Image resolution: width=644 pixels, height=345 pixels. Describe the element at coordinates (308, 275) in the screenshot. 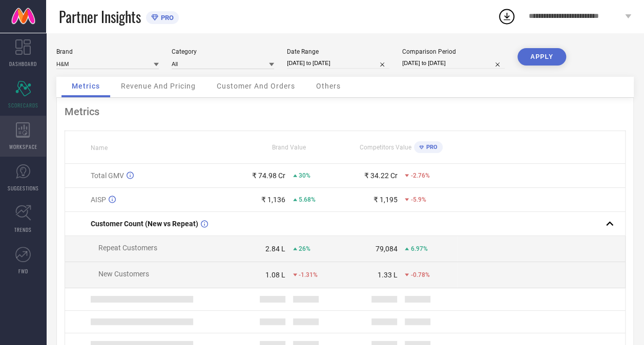

I see `span: -1.31%` at that location.